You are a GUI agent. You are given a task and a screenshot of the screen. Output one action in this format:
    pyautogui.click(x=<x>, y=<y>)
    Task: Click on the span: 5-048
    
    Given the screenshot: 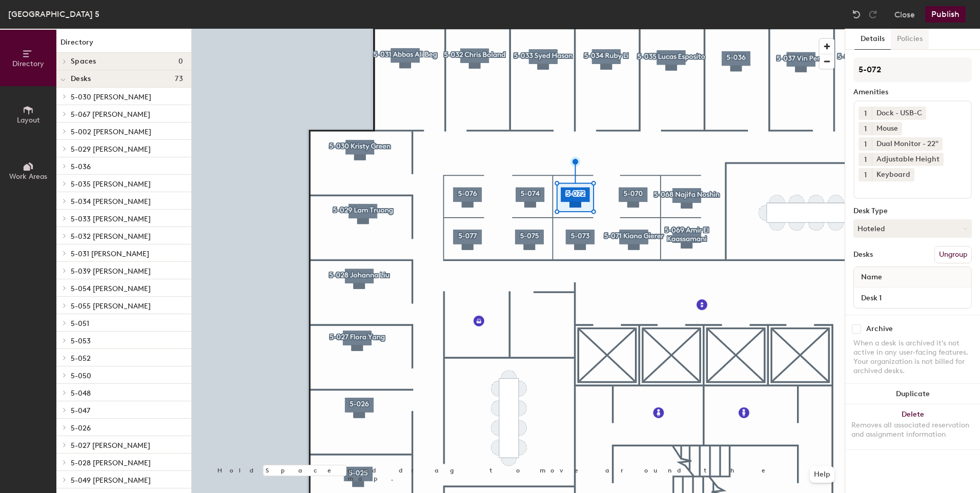 What is the action you would take?
    pyautogui.click(x=80, y=393)
    